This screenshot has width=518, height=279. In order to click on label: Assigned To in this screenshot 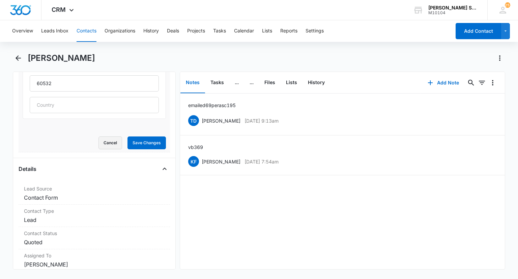, I will do `click(94, 255)`.